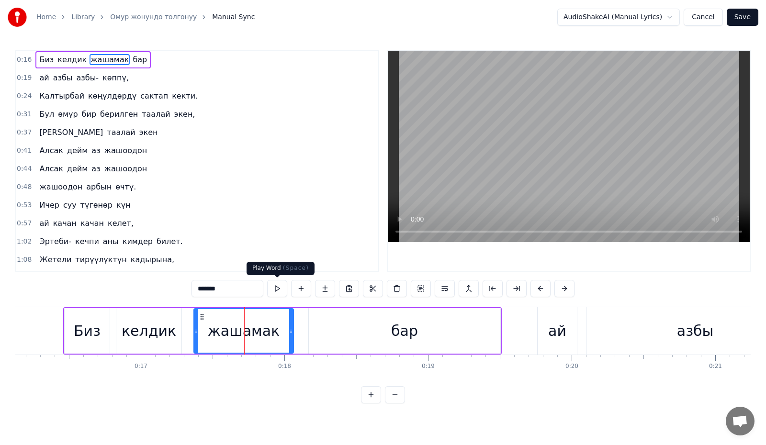 This screenshot has width=766, height=445. I want to click on img: youka, so click(17, 17).